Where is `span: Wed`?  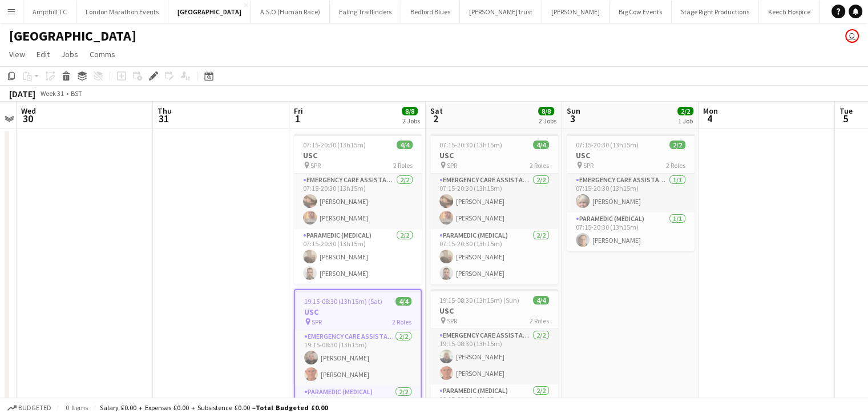
span: Wed is located at coordinates (29, 111).